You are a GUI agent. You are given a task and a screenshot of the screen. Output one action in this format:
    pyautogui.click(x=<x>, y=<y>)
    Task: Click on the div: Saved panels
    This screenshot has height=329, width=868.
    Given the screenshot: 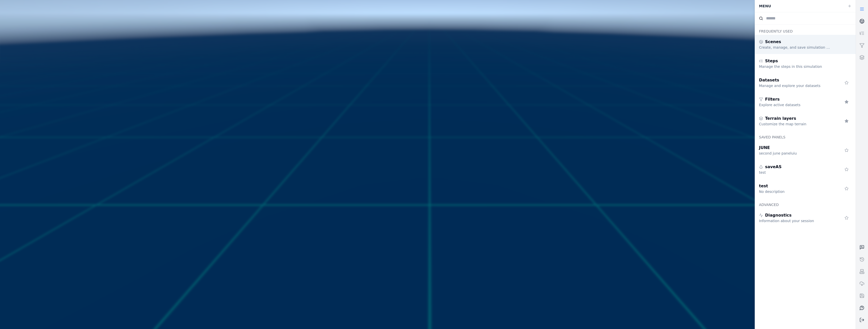 What is the action you would take?
    pyautogui.click(x=805, y=136)
    